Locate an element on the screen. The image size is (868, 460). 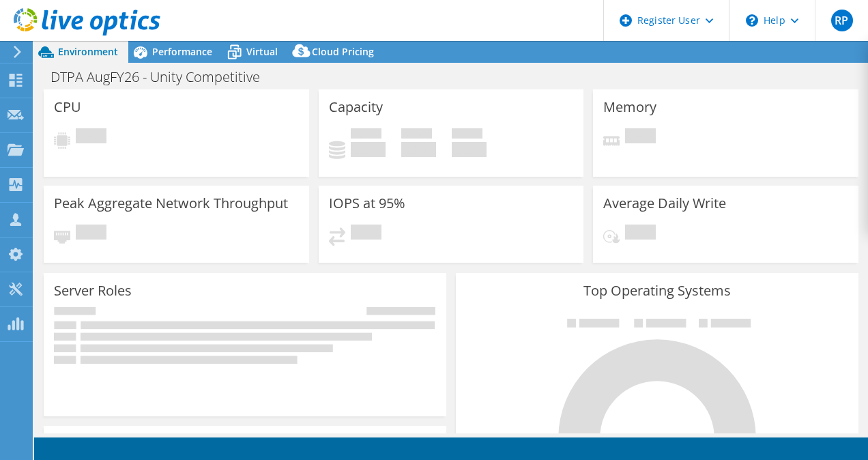
span: Performance is located at coordinates (182, 51).